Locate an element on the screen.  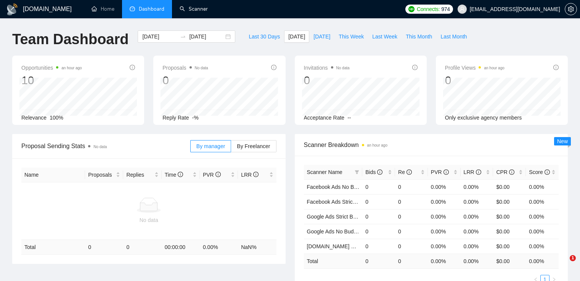
span: Scanner Name is located at coordinates (325, 172).